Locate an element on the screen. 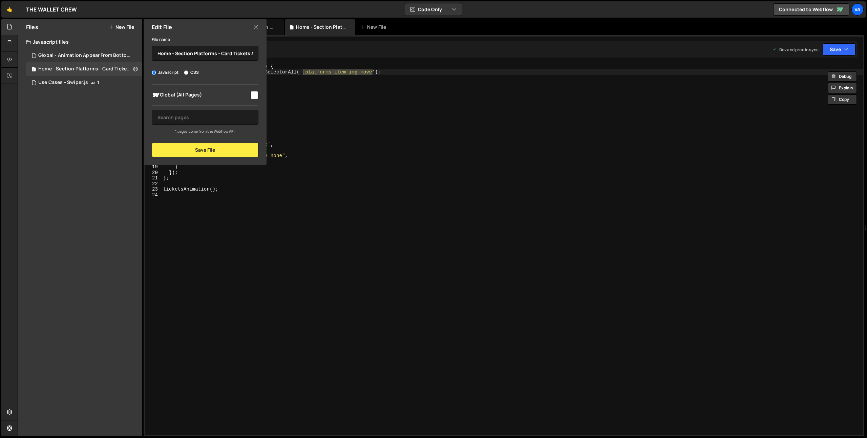 This screenshot has width=867, height=438. small: 1 pages come from the Webflow API is located at coordinates (205, 131).